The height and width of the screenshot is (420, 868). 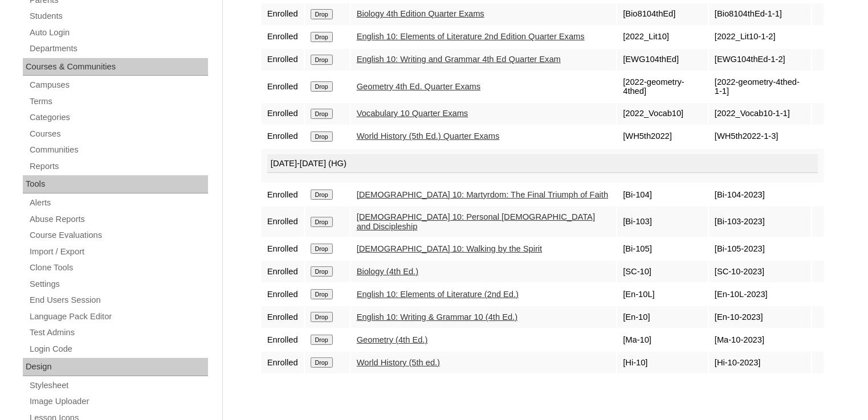 What do you see at coordinates (662, 222) in the screenshot?
I see `td: [Bi-103]` at bounding box center [662, 222].